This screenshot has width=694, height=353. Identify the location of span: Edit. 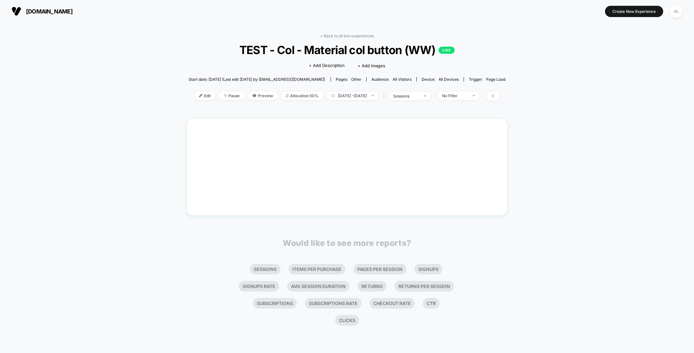
(205, 95).